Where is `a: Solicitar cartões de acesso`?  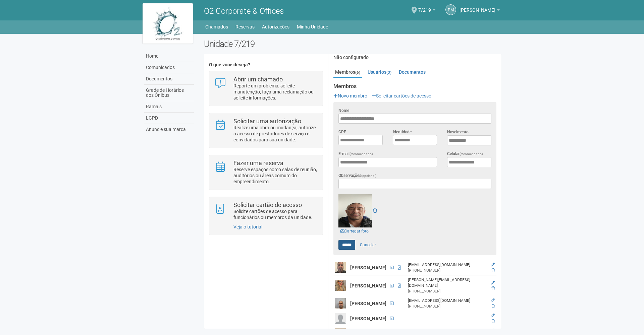 a: Solicitar cartões de acesso is located at coordinates (401, 96).